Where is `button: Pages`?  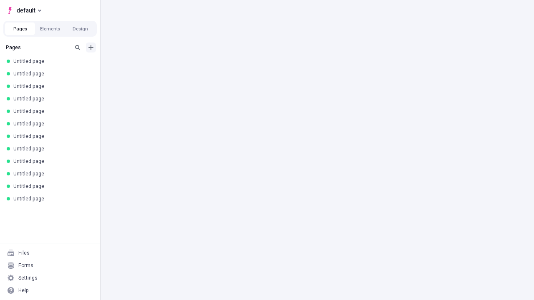 button: Pages is located at coordinates (20, 29).